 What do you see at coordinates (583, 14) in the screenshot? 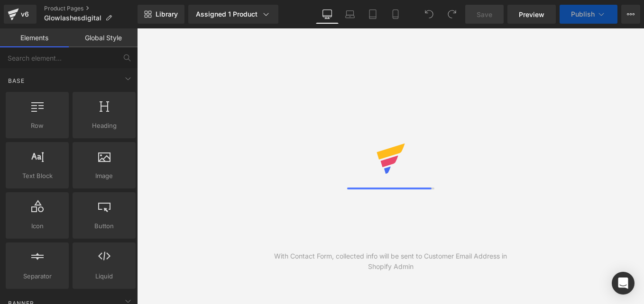
I see `span: Publish` at bounding box center [583, 14].